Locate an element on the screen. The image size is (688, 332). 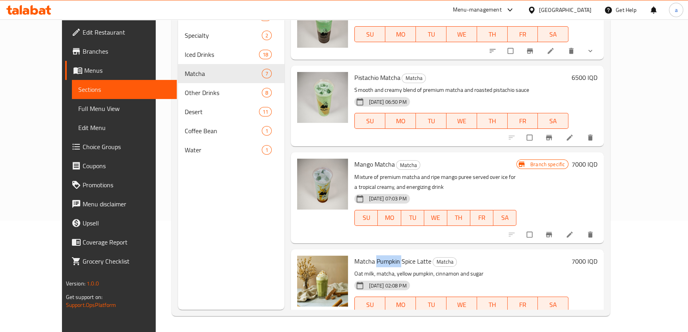
span: 8 is located at coordinates (266, 93).